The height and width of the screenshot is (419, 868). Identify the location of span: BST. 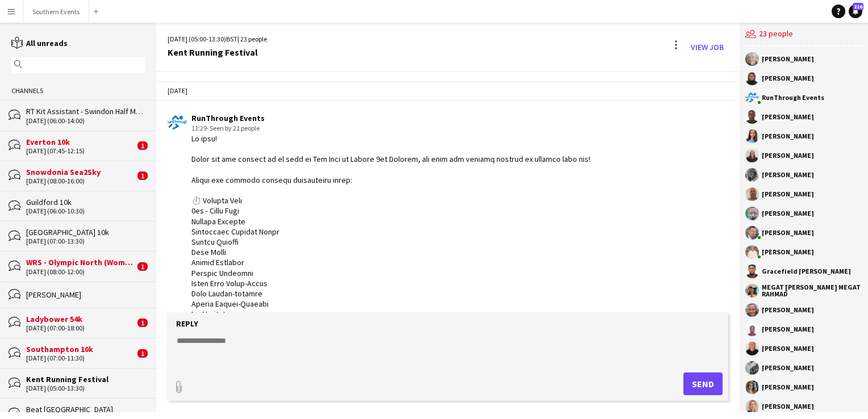
(232, 39).